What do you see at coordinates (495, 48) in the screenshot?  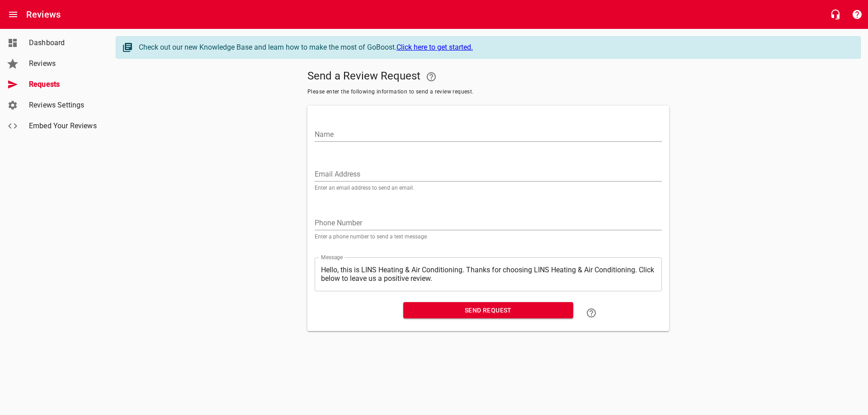 I see `div: Check out our new Knowledge Base and learn how to make the most of GoBoost.` at bounding box center [495, 48].